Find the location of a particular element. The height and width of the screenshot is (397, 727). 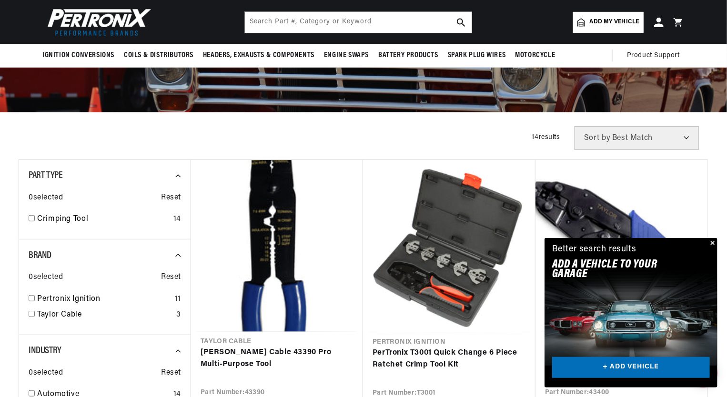

a: Add my vehicle is located at coordinates (608, 22).